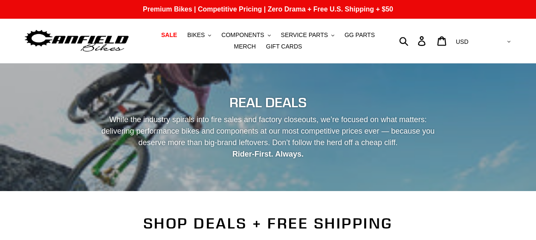 This screenshot has width=536, height=240. I want to click on span: MERCH, so click(245, 46).